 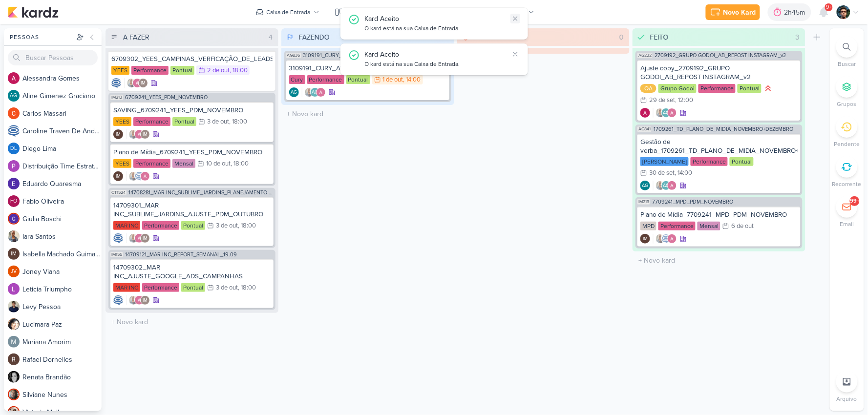 What do you see at coordinates (621, 37) in the screenshot?
I see `div: 0` at bounding box center [621, 37].